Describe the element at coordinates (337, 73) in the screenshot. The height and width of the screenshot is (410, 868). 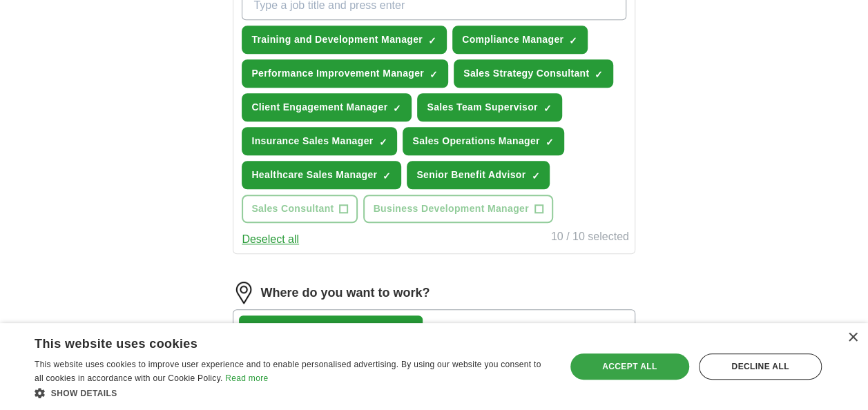
I see `span: Performance Improvement Manager` at that location.